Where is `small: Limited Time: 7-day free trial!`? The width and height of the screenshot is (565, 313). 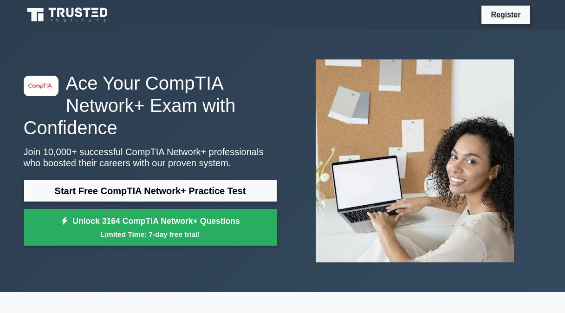 small: Limited Time: 7-day free trial! is located at coordinates (150, 234).